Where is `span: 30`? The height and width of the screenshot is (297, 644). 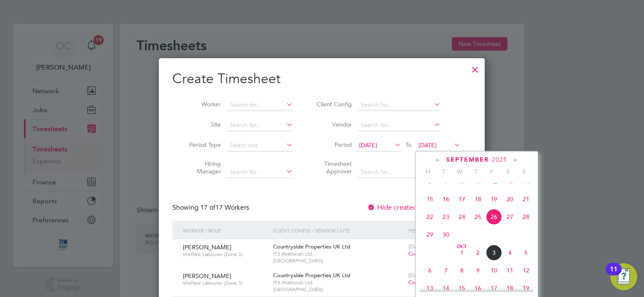
span: 30 is located at coordinates (446, 234).